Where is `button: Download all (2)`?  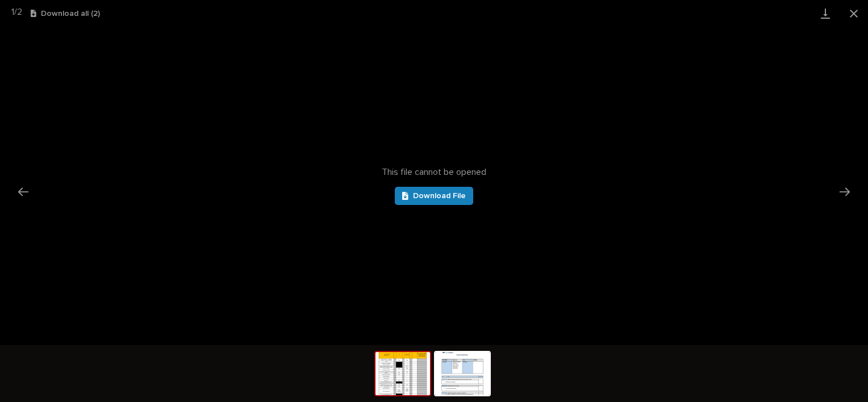
button: Download all (2) is located at coordinates (65, 14).